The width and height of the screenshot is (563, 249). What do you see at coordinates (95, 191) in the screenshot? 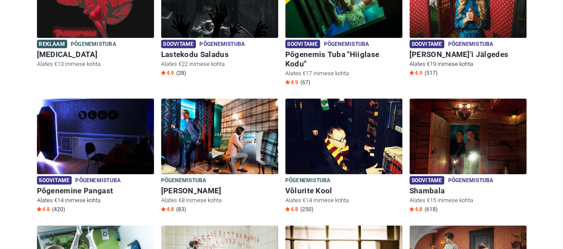
I see `h6: Põgenemine Pangast` at bounding box center [95, 191].